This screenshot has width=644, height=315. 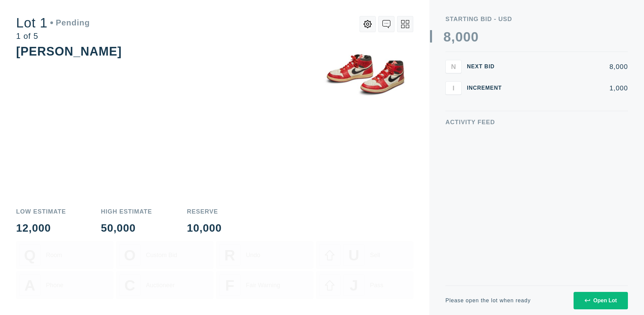 What do you see at coordinates (70, 23) in the screenshot?
I see `div: Pending` at bounding box center [70, 23].